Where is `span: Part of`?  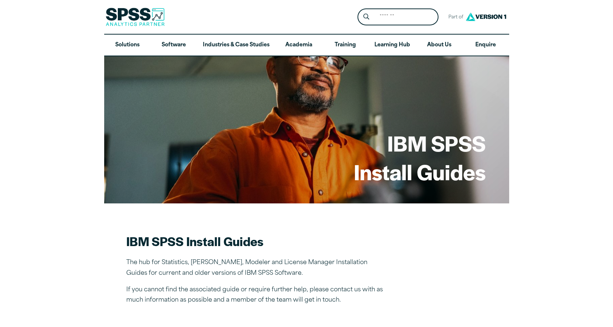
span: Part of is located at coordinates (454, 17).